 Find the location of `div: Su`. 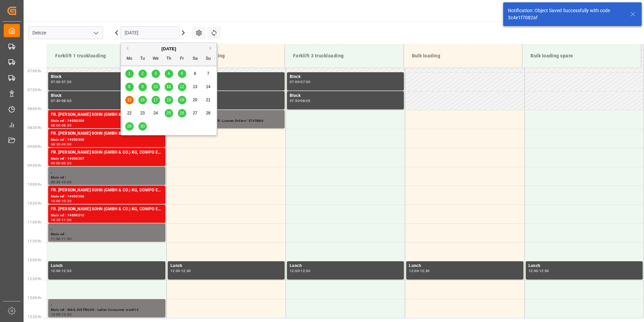

div: Su is located at coordinates (208, 59).